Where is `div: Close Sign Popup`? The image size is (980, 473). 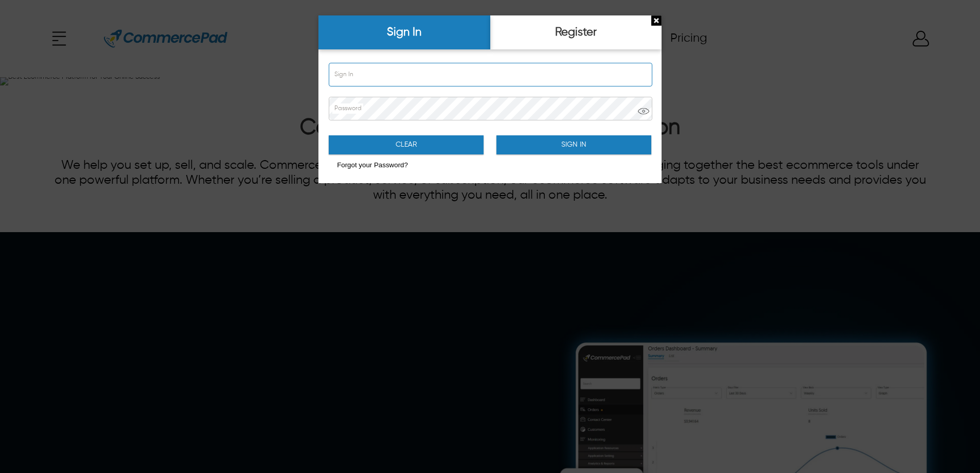
div: Close Sign Popup is located at coordinates (656, 20).